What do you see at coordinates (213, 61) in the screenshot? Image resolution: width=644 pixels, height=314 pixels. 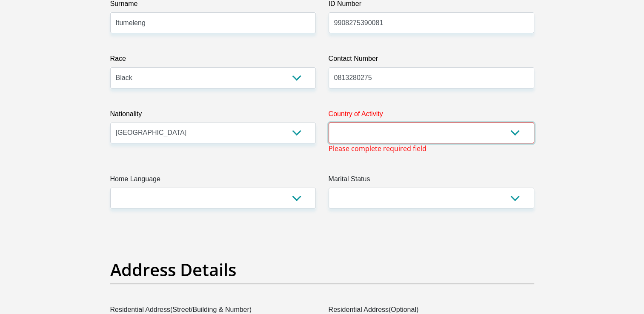 I see `label: Race` at bounding box center [213, 61].